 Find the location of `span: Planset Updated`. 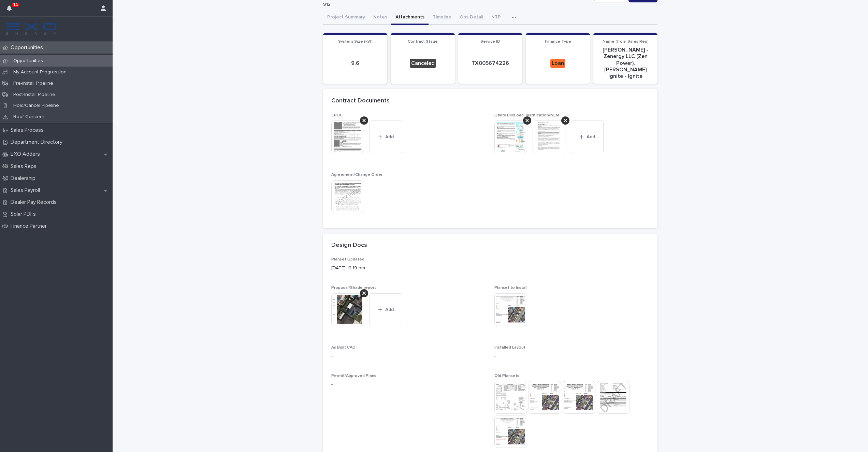

span: Planset Updated is located at coordinates (348, 260).